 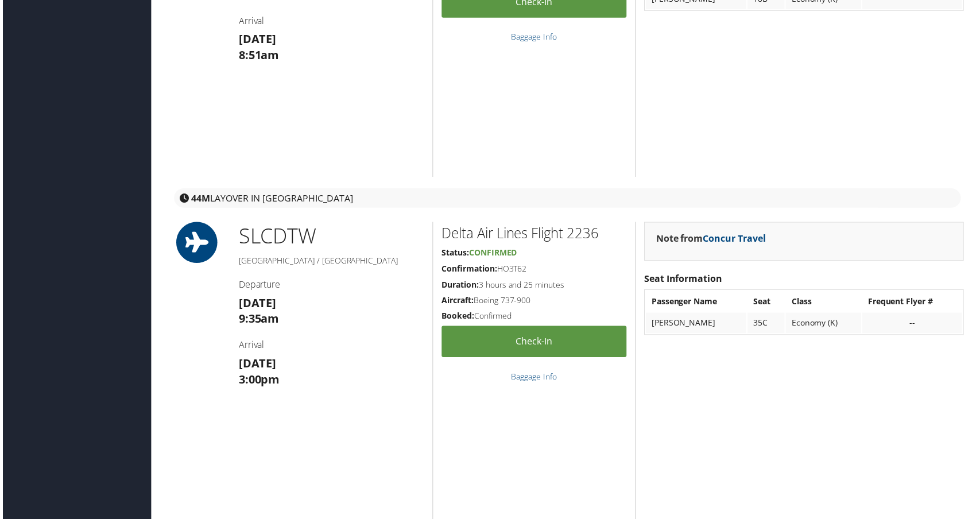 What do you see at coordinates (457, 302) in the screenshot?
I see `strong: Aircraft:` at bounding box center [457, 302].